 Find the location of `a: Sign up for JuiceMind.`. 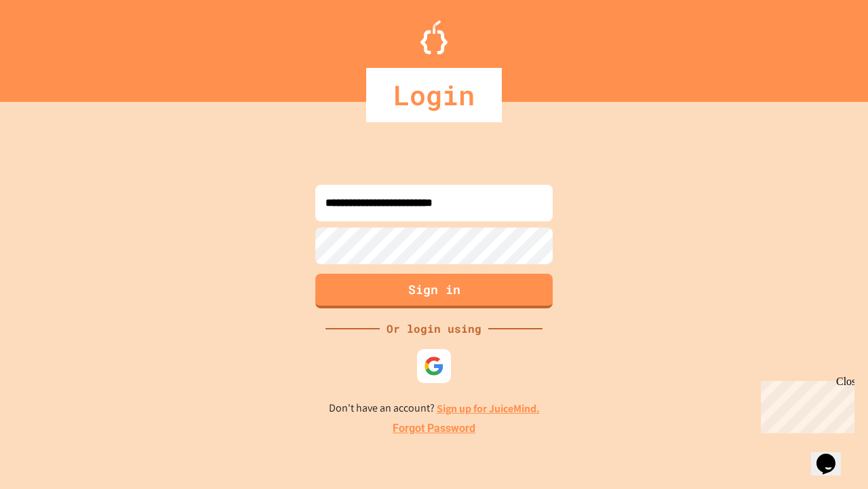

a: Sign up for JuiceMind. is located at coordinates (489, 408).